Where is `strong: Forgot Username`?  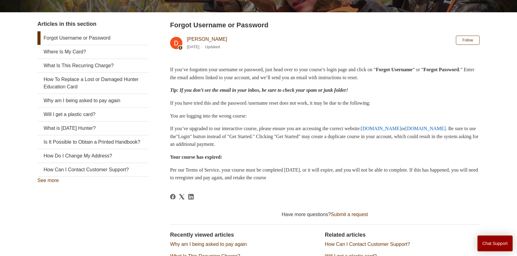
strong: Forgot Username is located at coordinates (394, 69).